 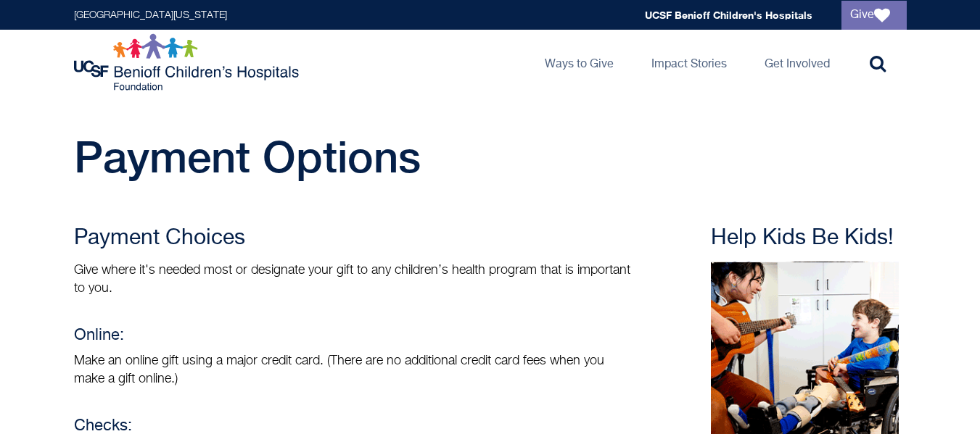 What do you see at coordinates (874, 15) in the screenshot?
I see `a: Give` at bounding box center [874, 15].